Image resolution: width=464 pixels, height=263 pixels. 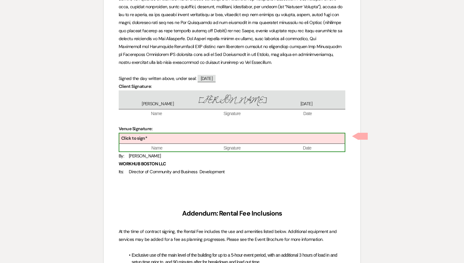 What do you see at coordinates (135, 128) in the screenshot?
I see `strong: Venue Signature:` at bounding box center [135, 128].